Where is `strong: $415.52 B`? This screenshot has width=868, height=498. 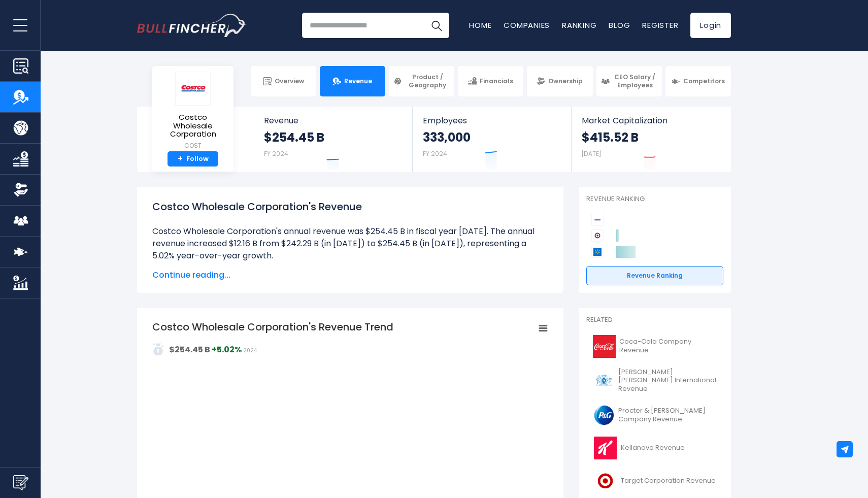
strong: $415.52 B is located at coordinates (610, 137).